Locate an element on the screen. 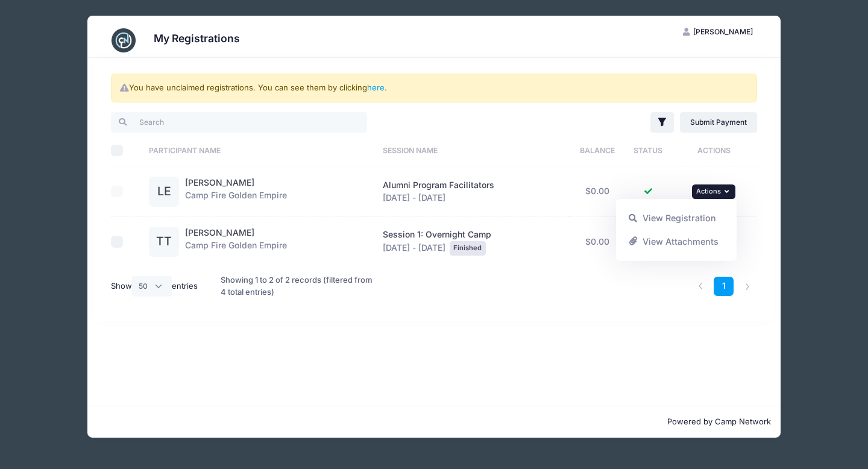 The image size is (868, 469). img: CampNetwork is located at coordinates (124, 40).